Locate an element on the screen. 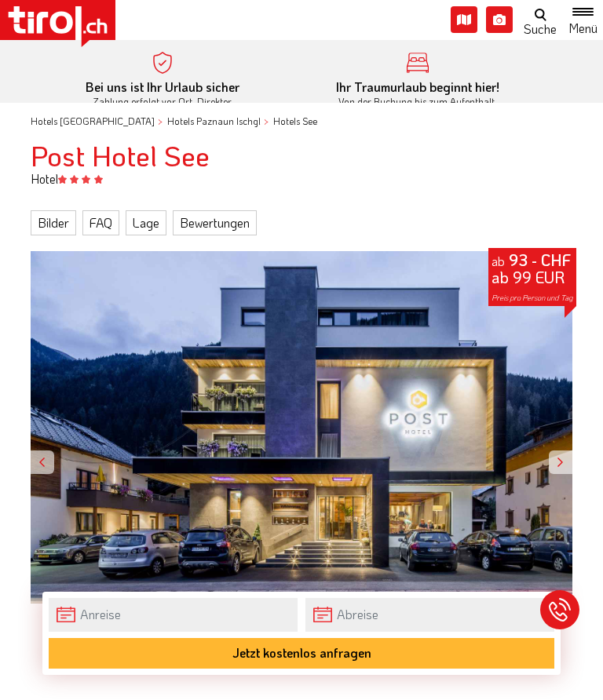 This screenshot has height=700, width=603. a: Bewertungen is located at coordinates (214, 223).